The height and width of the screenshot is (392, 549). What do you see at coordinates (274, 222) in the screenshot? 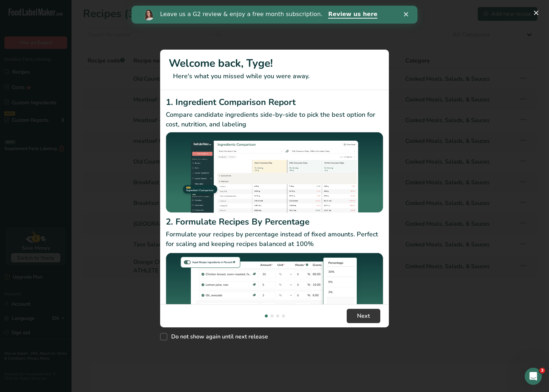
I see `h2: 2. Formulate Recipes By Percentage` at bounding box center [274, 222].